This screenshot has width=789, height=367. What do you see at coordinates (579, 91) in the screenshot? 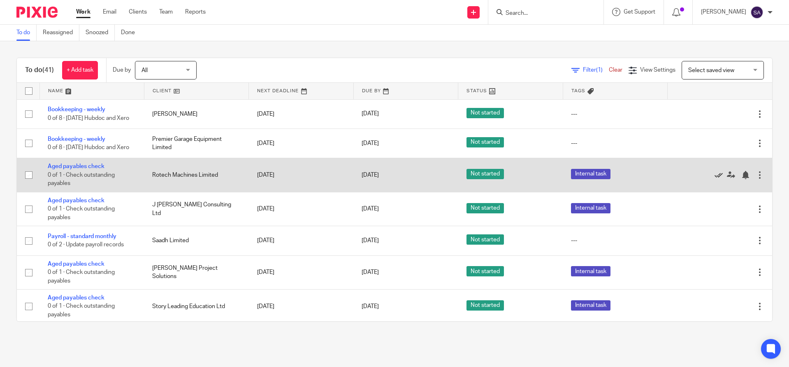
I see `span: Tags` at bounding box center [579, 91].